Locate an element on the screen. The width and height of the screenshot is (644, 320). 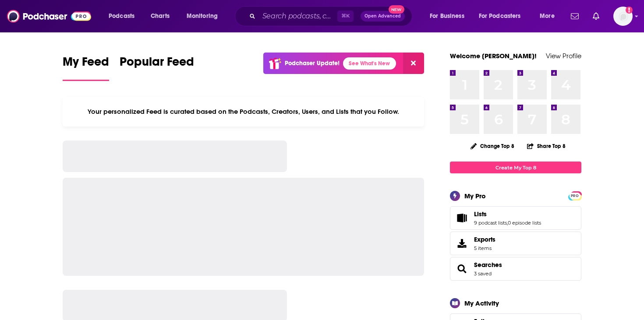
span: Podcasts is located at coordinates (121, 16).